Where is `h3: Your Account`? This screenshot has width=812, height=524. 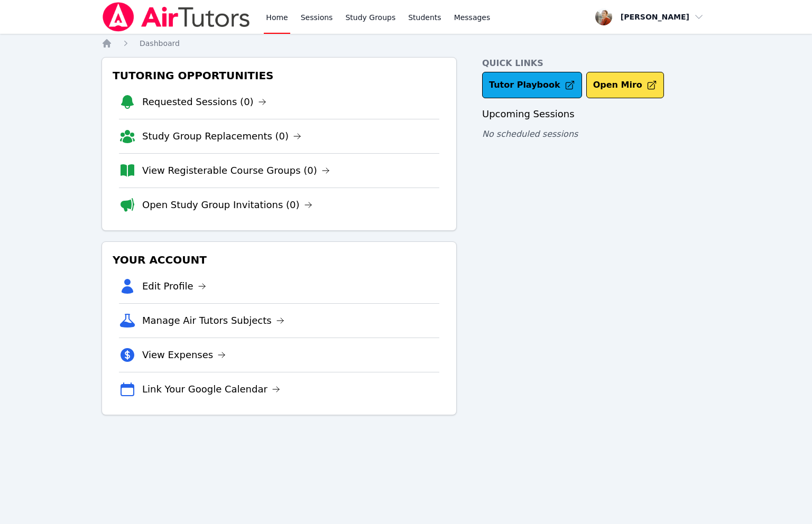
h3: Your Account is located at coordinates (279, 260).